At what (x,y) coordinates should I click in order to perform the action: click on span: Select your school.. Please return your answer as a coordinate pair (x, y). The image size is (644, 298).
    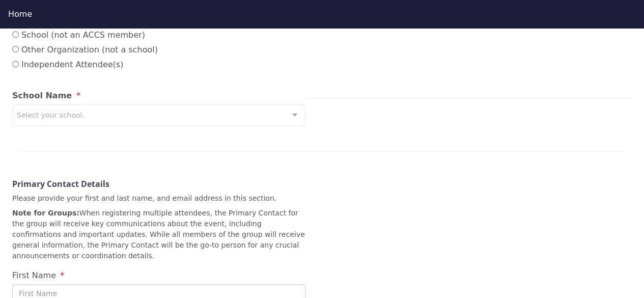
    Looking at the image, I should click on (51, 115).